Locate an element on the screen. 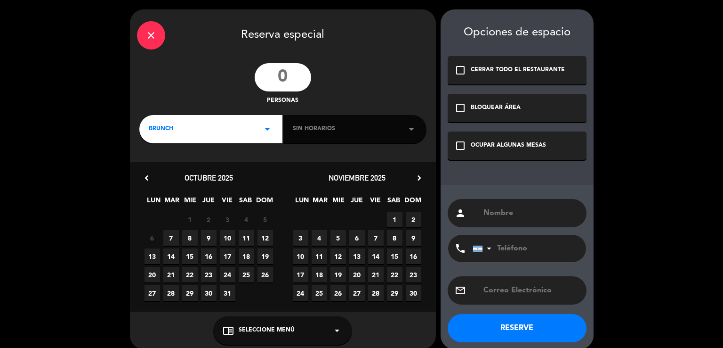 Image resolution: width=723 pixels, height=348 pixels. div: Opciones de espacio is located at coordinates (517, 32).